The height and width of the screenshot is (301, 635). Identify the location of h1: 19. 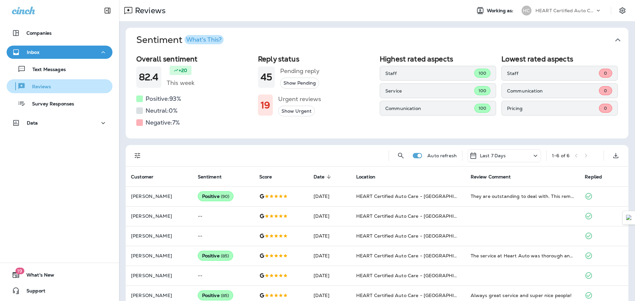
(265, 105).